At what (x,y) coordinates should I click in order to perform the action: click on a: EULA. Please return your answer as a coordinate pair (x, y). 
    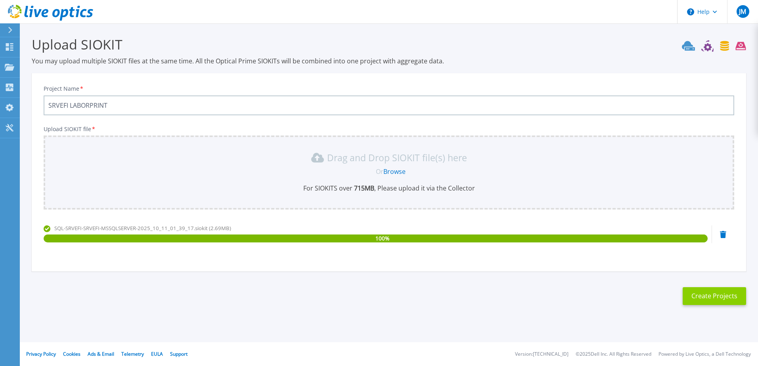
    Looking at the image, I should click on (157, 354).